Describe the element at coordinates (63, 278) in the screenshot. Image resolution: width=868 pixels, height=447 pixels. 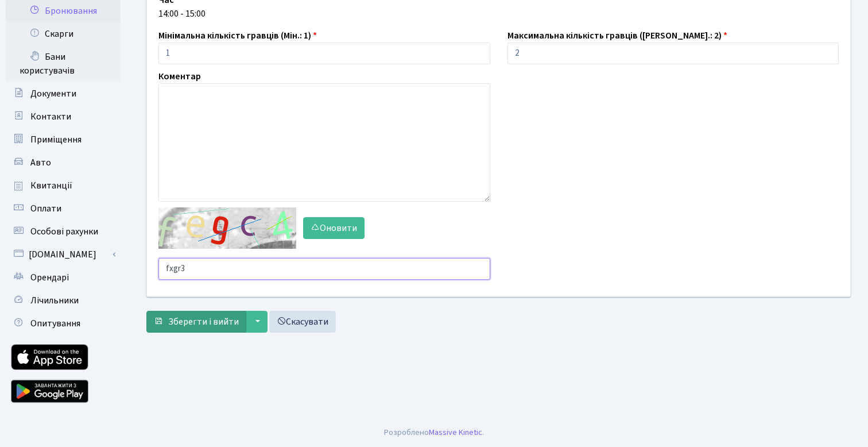
I see `a: Орендарі` at that location.